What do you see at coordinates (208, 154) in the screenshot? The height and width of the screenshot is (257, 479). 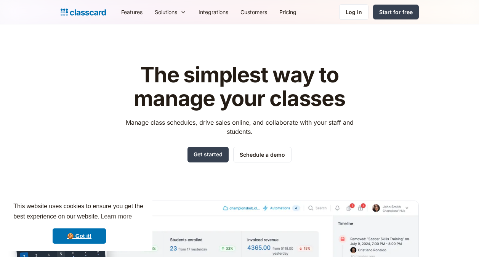 I see `a: Get started` at bounding box center [208, 154].